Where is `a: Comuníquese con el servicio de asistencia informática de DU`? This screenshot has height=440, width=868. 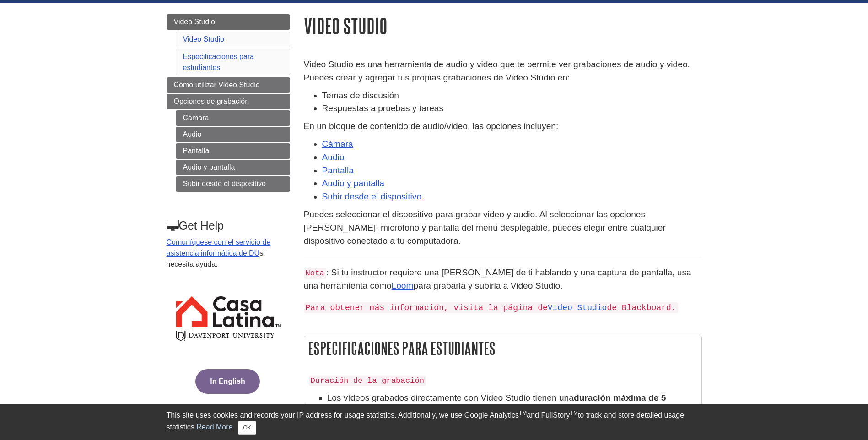 a: Comuníquese con el servicio de asistencia informática de DU is located at coordinates (218, 248).